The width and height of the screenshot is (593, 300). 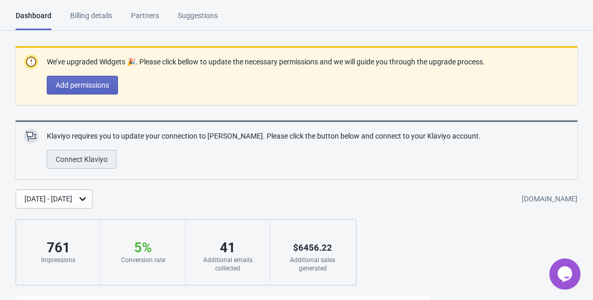 I want to click on span: Add permissions, so click(x=82, y=85).